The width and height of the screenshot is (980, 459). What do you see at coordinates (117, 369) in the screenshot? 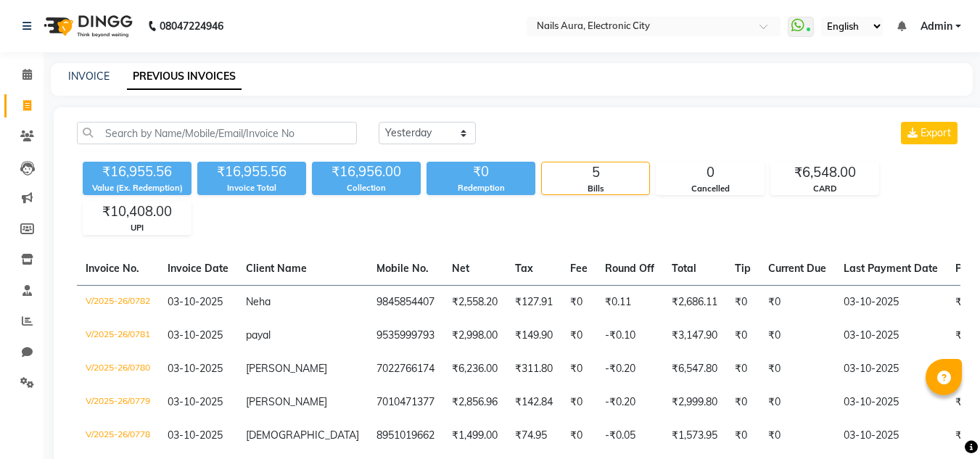
I see `td: V/2025-26/0780` at bounding box center [117, 369].